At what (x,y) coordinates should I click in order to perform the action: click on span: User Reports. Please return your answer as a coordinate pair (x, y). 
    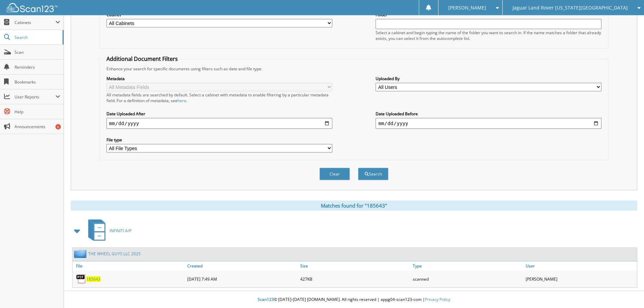
    Looking at the image, I should click on (35, 97).